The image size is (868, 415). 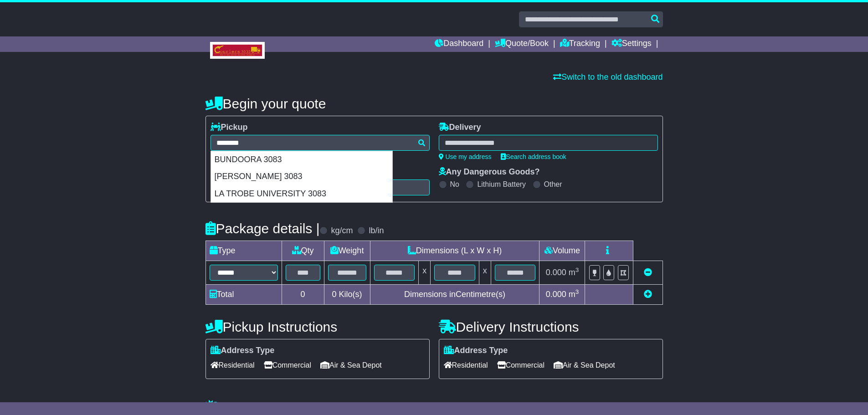 What do you see at coordinates (465, 157) in the screenshot?
I see `a: Use my address` at bounding box center [465, 157].